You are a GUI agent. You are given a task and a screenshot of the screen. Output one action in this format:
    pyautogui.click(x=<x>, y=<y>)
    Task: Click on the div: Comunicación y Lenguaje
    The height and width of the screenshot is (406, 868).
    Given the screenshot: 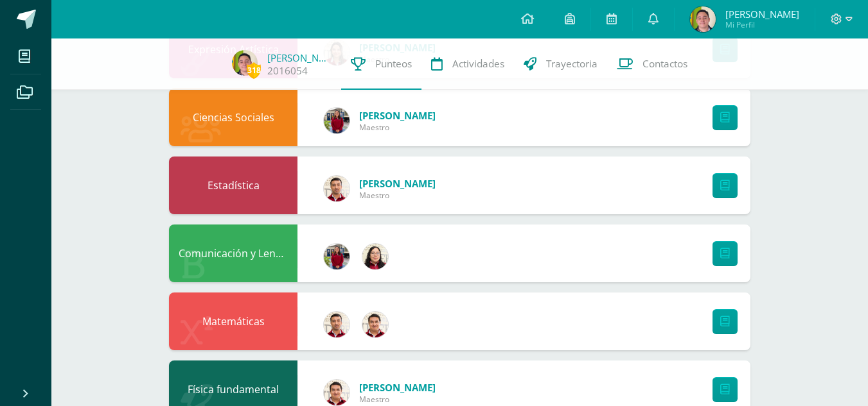 What is the action you would take?
    pyautogui.click(x=233, y=254)
    